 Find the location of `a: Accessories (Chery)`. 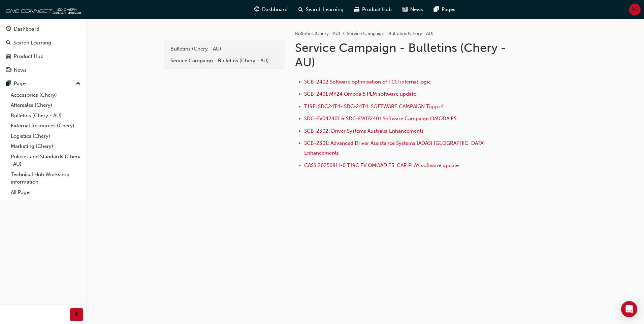

a: Accessories (Chery) is located at coordinates (46, 95).